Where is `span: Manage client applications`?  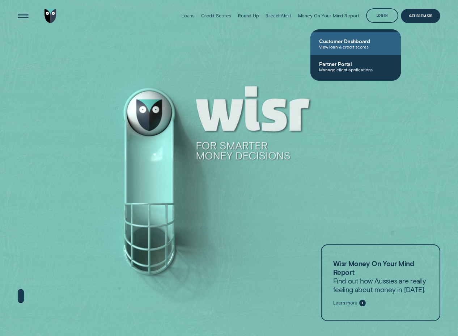 span: Manage client applications is located at coordinates (355, 69).